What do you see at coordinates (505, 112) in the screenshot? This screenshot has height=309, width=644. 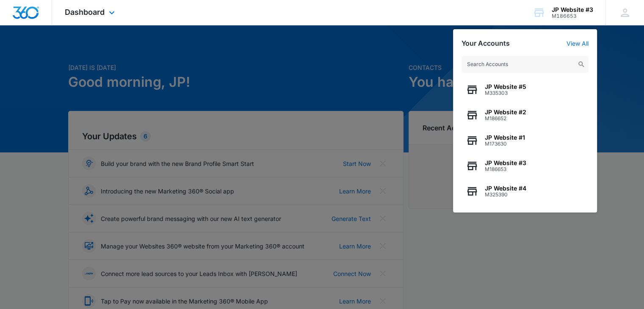 I see `span: JP Website #2` at bounding box center [505, 112].